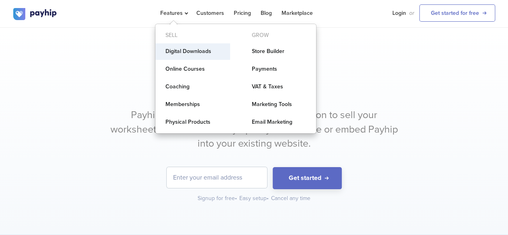  What do you see at coordinates (192, 122) in the screenshot?
I see `a: Physical Products` at bounding box center [192, 122].